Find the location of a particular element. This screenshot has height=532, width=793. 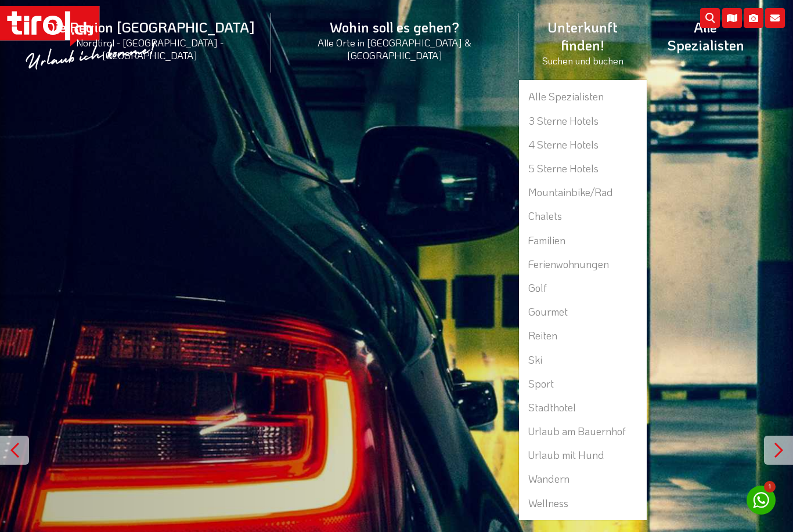

small: Suchen und buchen is located at coordinates (583, 61).